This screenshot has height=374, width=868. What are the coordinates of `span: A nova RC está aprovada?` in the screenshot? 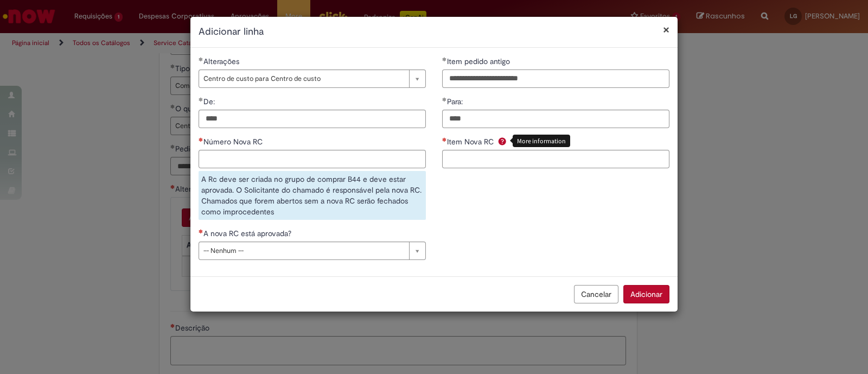 It's located at (249, 234).